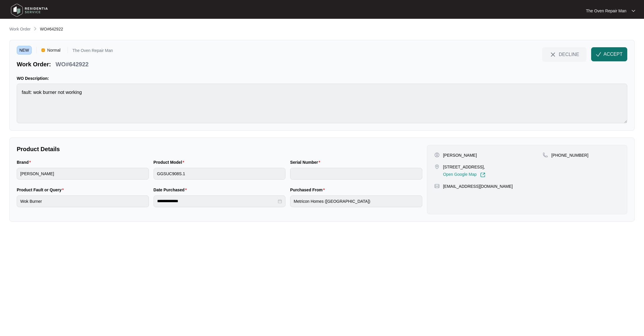  I want to click on label: Product Model, so click(170, 162).